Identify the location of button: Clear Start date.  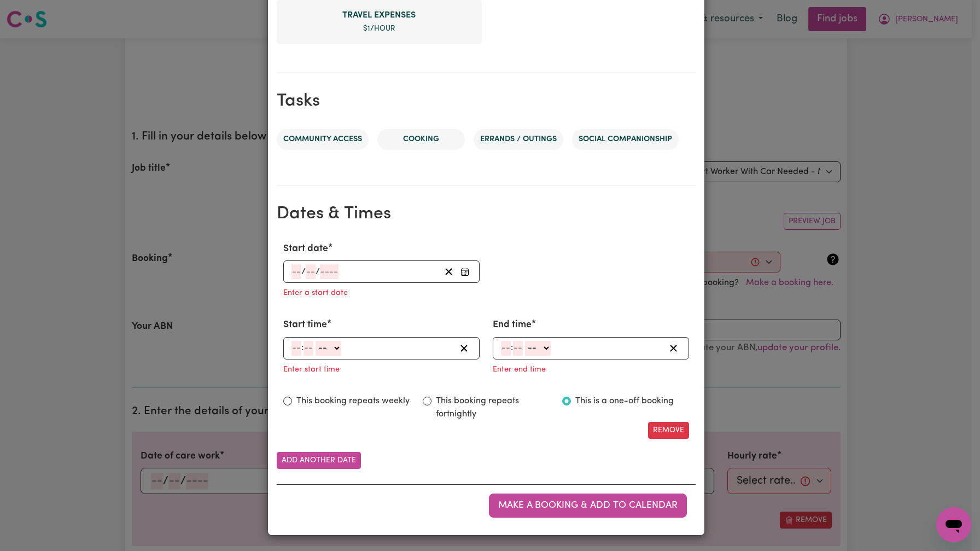
(449, 271).